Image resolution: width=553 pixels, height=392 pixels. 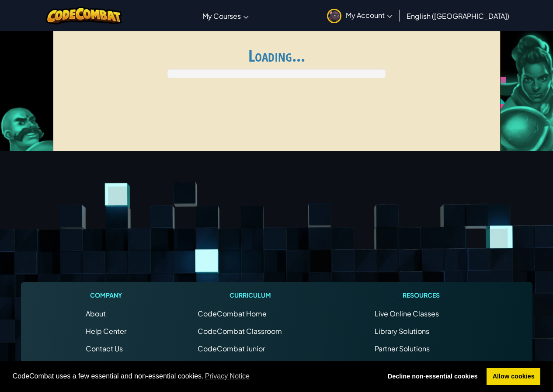 What do you see at coordinates (104, 348) in the screenshot?
I see `span: Contact Us` at bounding box center [104, 348].